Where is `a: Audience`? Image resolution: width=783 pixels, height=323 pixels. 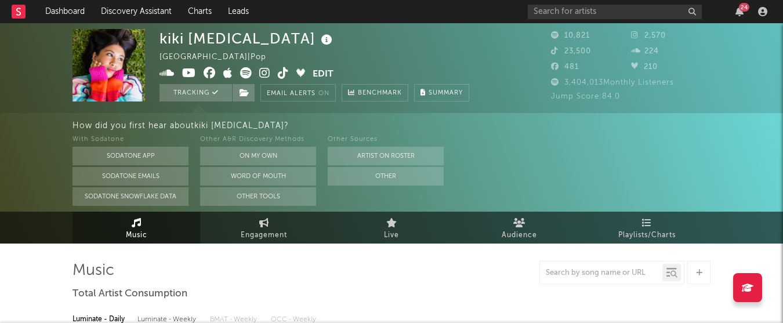
a: Audience is located at coordinates (519, 227).